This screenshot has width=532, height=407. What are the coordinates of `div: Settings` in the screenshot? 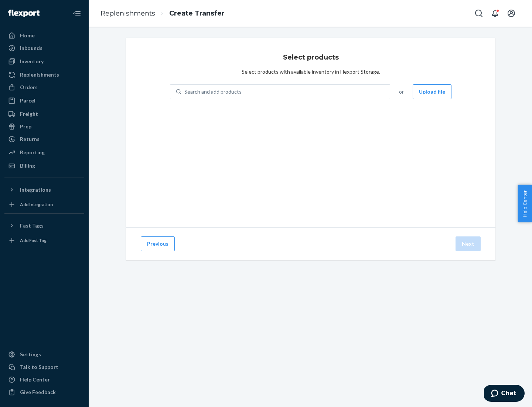 It's located at (30, 354).